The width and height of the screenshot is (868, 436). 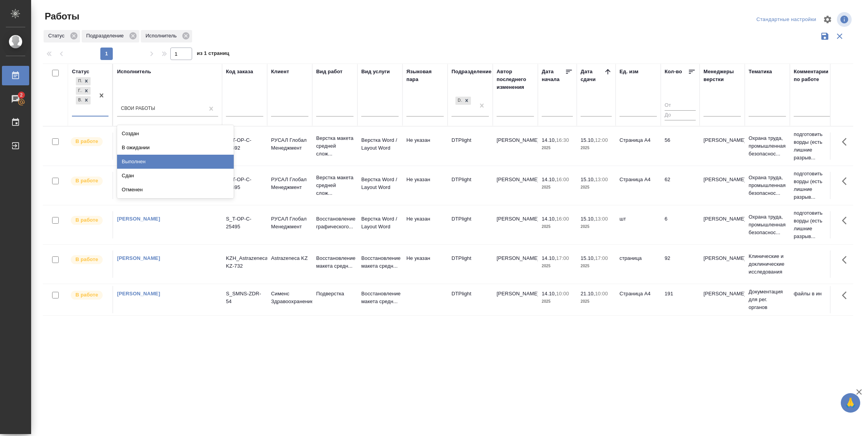 What do you see at coordinates (376, 72) in the screenshot?
I see `div: Вид услуги` at bounding box center [376, 72].